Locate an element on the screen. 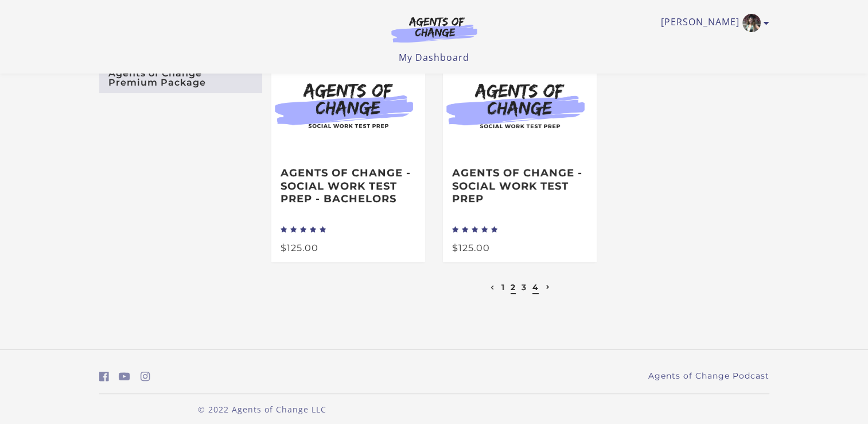  a: Agents of Change Premium Package is located at coordinates (181, 78).